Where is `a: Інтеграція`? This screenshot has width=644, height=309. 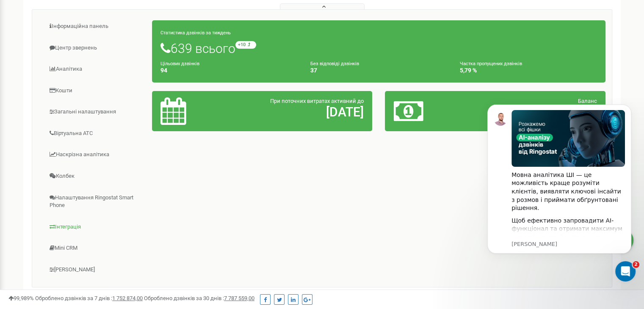
a: Інтеграція is located at coordinates (95, 226).